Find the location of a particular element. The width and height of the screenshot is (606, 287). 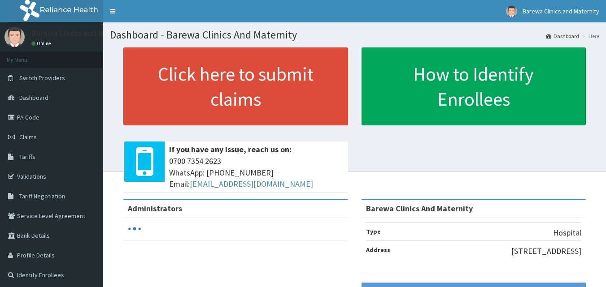

p: Hospital is located at coordinates (567, 233).